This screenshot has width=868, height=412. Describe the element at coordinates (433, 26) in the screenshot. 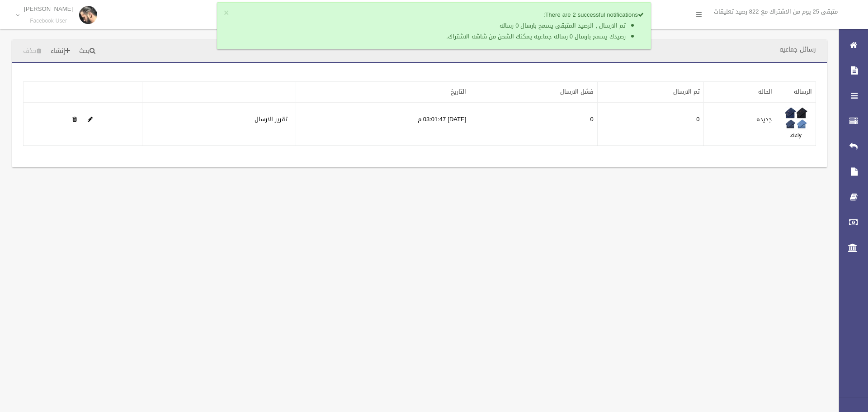

I see `li: تم الارسال , الرصيد المتبقى يسمح بارسال 0 رساله` at that location.